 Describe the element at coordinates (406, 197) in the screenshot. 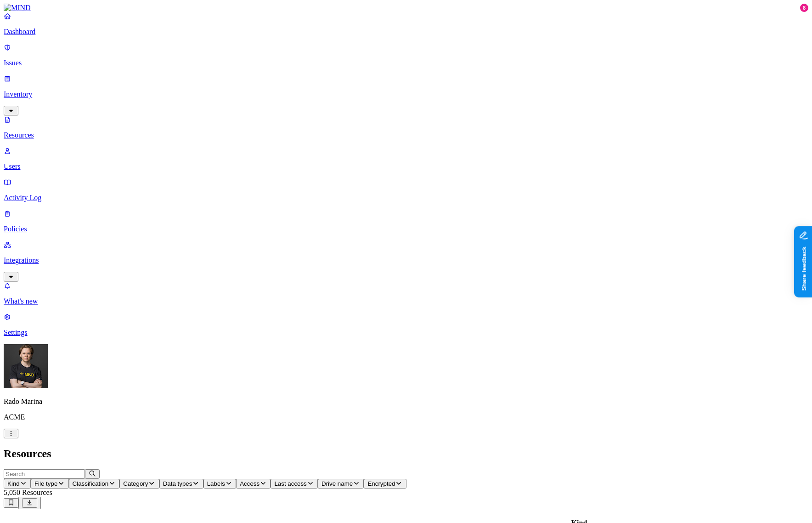

I see `p: Activity Log` at that location.